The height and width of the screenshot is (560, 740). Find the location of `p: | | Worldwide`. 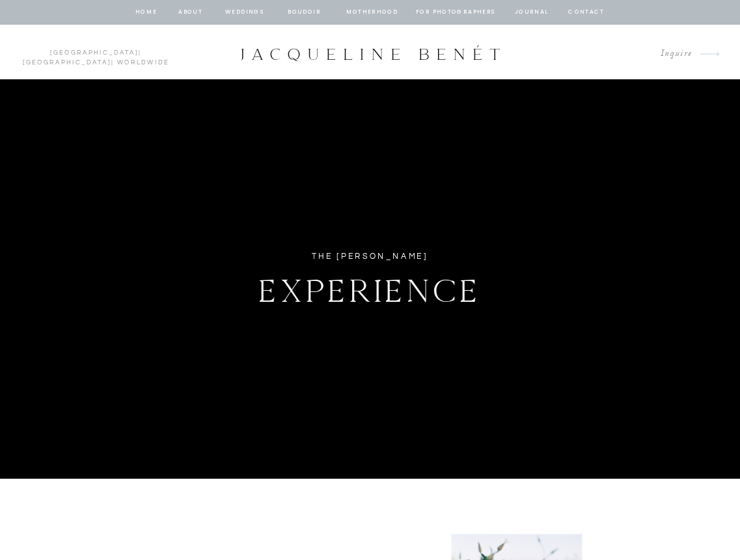

p: | | Worldwide is located at coordinates (96, 52).